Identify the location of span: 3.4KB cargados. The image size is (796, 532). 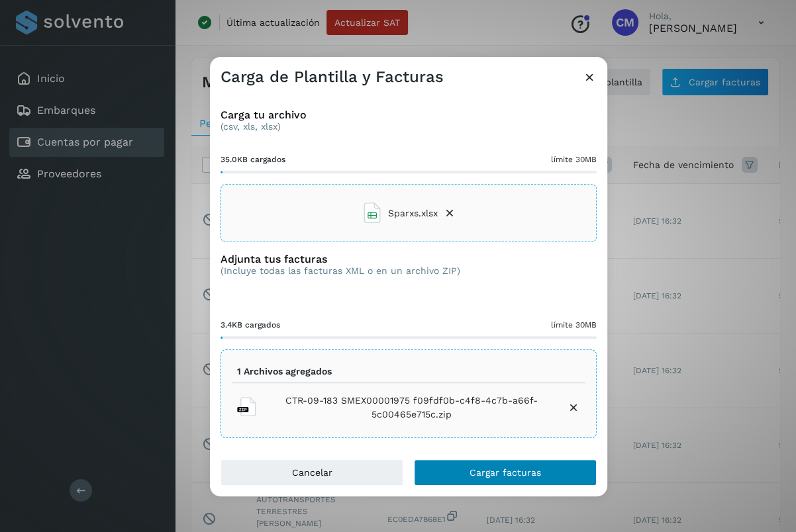
(250, 325).